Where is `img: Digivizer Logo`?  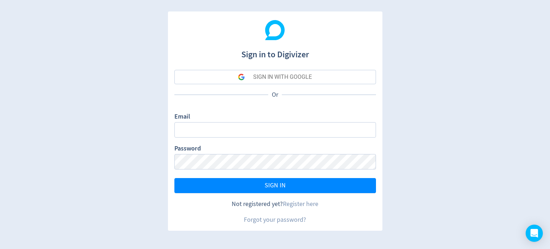
img: Digivizer Logo is located at coordinates (275, 30).